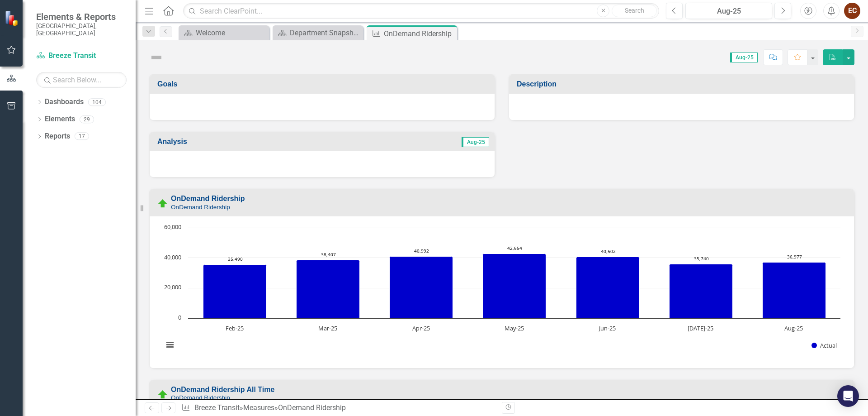  I want to click on text: 35,740, so click(701, 258).